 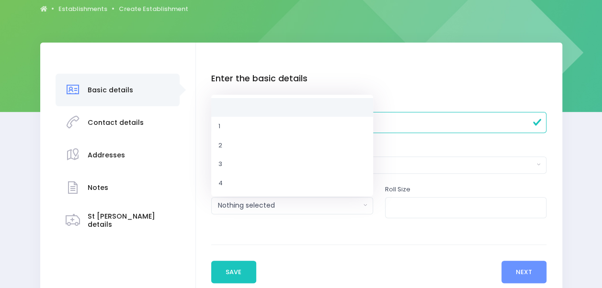 What do you see at coordinates (110, 90) in the screenshot?
I see `h3: Basic details` at bounding box center [110, 90].